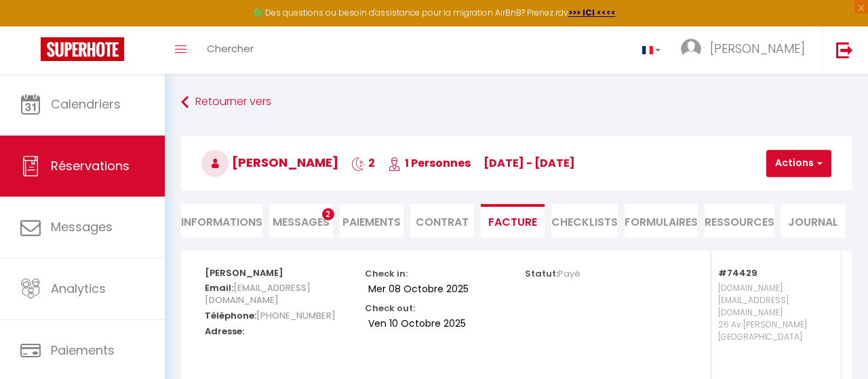  What do you see at coordinates (78, 288) in the screenshot?
I see `span: Analytics` at bounding box center [78, 288].